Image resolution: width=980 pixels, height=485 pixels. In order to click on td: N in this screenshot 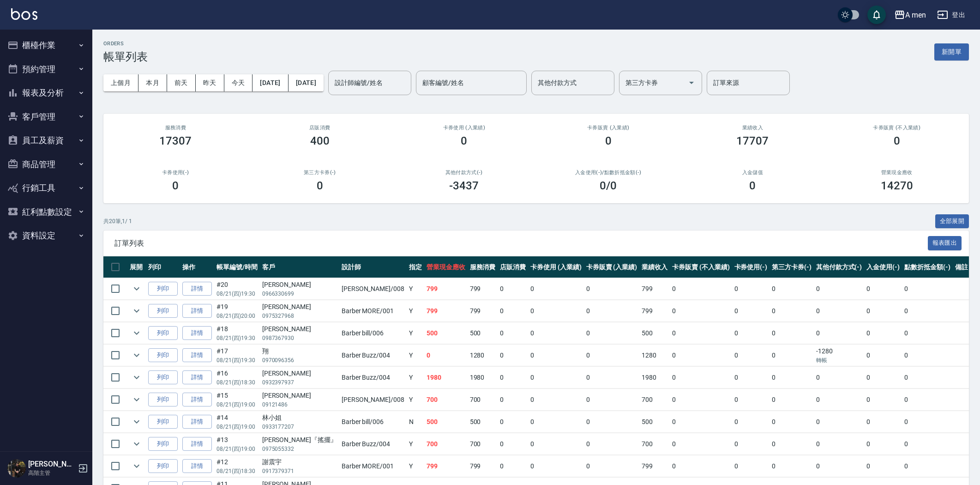, I will do `click(416, 422)`.